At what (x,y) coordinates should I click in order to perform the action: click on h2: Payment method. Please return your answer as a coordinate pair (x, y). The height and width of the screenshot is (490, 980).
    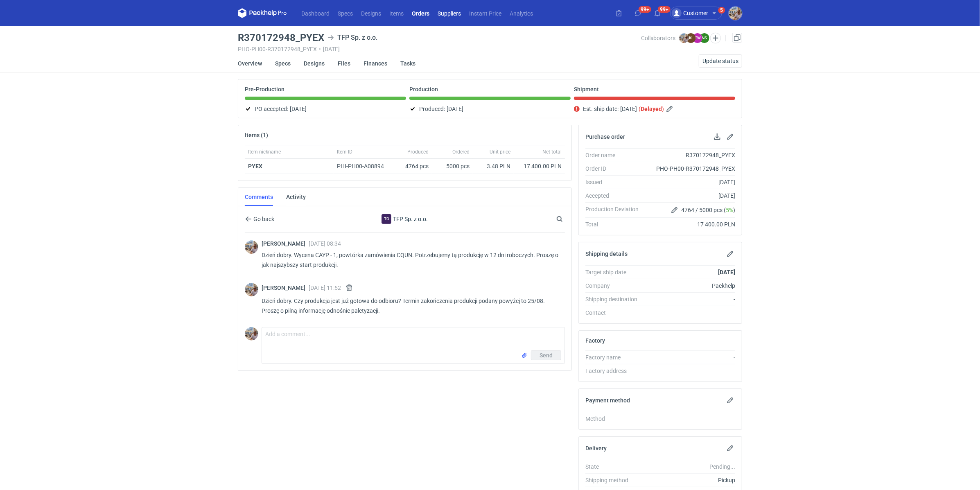
    Looking at the image, I should click on (608, 400).